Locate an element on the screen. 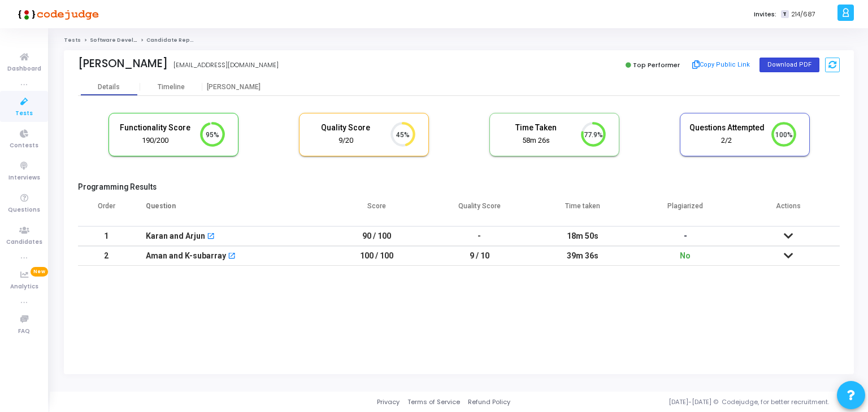 The height and width of the screenshot is (412, 868). div: 9/20 is located at coordinates (346, 141).